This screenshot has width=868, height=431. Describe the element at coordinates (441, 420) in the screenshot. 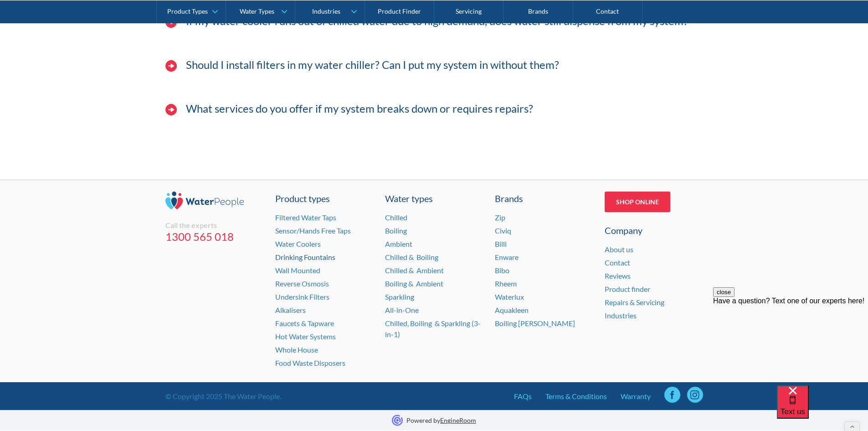

I see `p: Powered by` at that location.